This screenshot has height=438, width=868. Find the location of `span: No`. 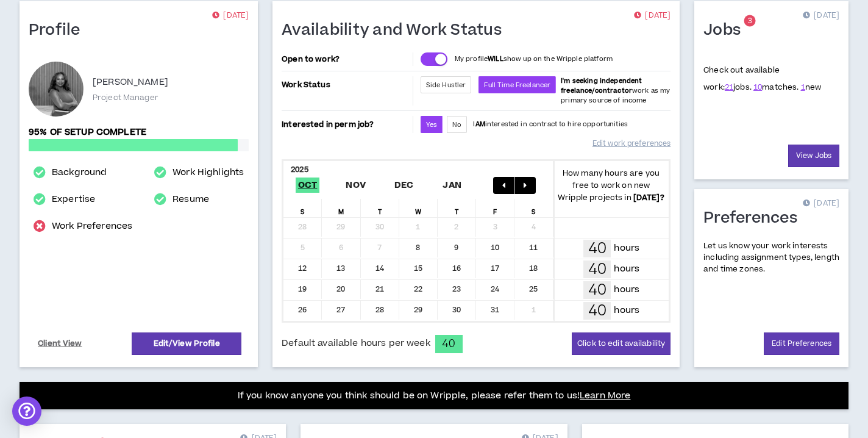

span: No is located at coordinates (456, 124).